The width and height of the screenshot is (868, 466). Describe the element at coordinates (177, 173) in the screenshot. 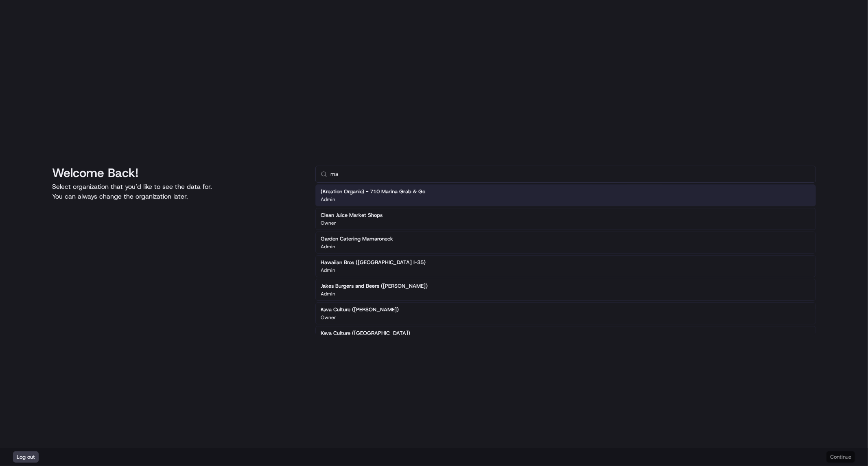

I see `h1: Welcome Back!` at that location.